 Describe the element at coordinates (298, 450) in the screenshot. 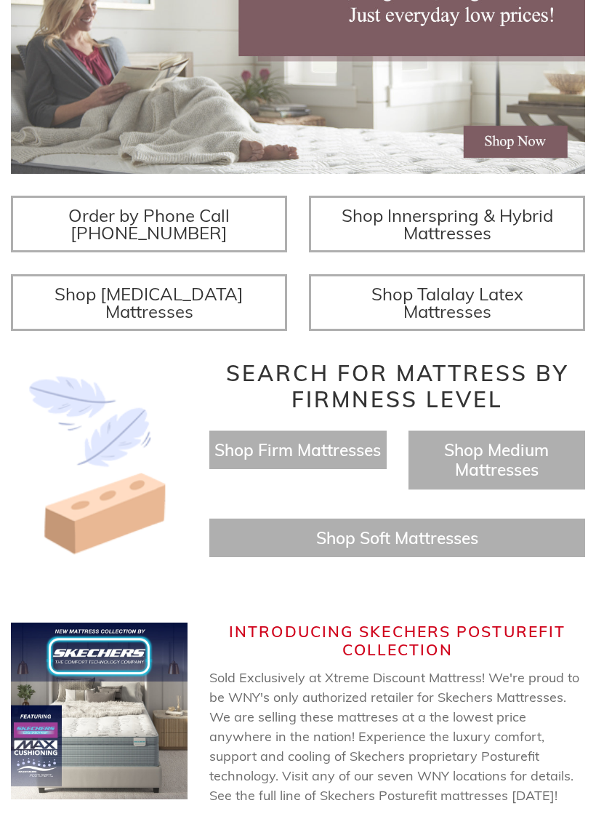

I see `a: Shop Firm Mattresses` at that location.